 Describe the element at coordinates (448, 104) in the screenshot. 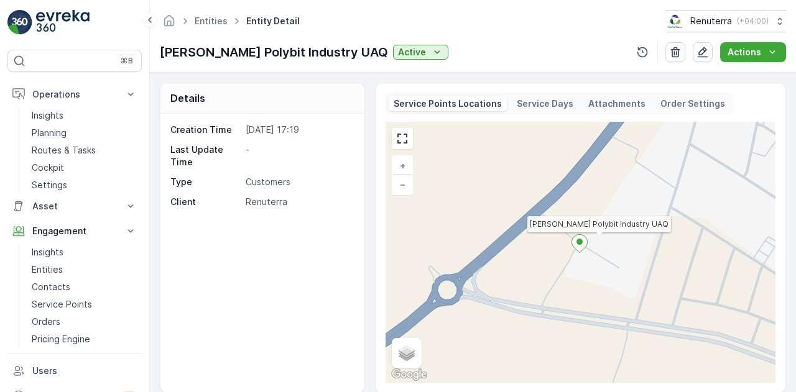

I see `p: Service Points Locations` at that location.